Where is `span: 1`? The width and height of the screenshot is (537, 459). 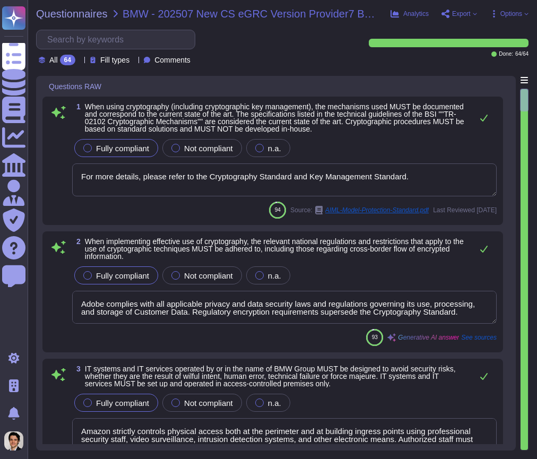
span: 1 is located at coordinates (76, 107).